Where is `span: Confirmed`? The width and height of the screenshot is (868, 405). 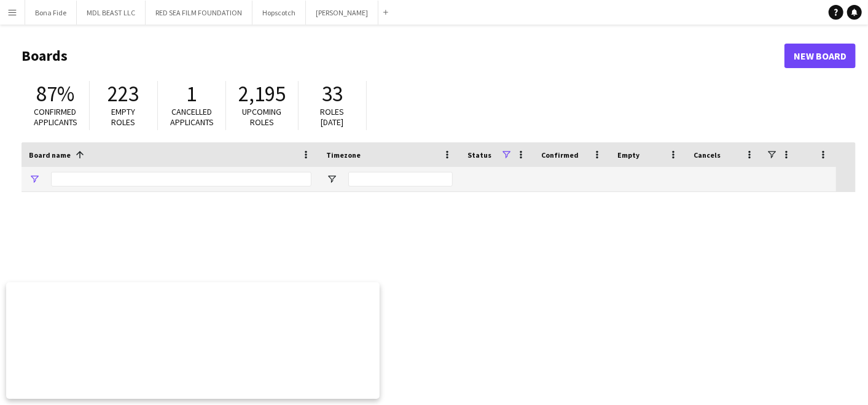
span: Confirmed is located at coordinates (559, 155).